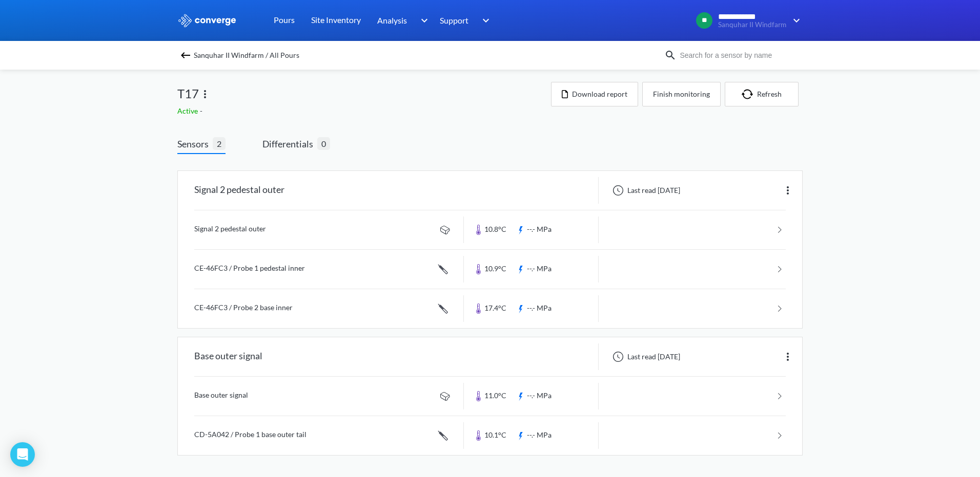 This screenshot has width=980, height=477. I want to click on img: icon-search.svg, so click(670, 55).